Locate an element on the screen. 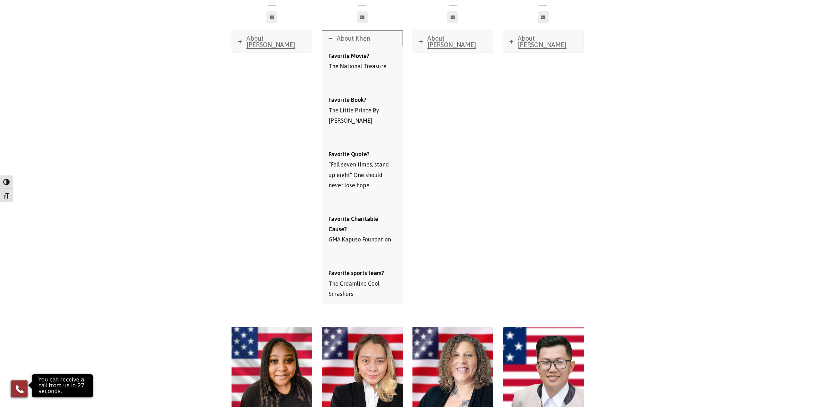 Image resolution: width=815 pixels, height=407 pixels. p: The National Treasure is located at coordinates (362, 61).